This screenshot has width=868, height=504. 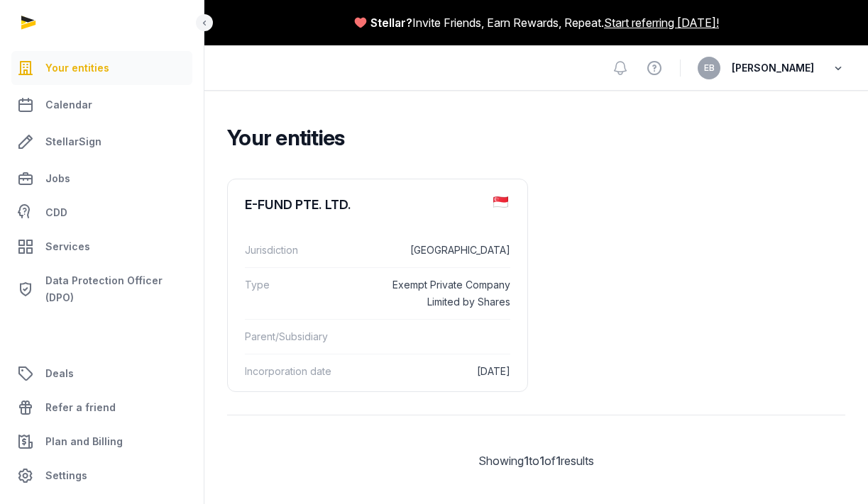 What do you see at coordinates (295, 372) in the screenshot?
I see `dt: Incorporation date` at bounding box center [295, 372].